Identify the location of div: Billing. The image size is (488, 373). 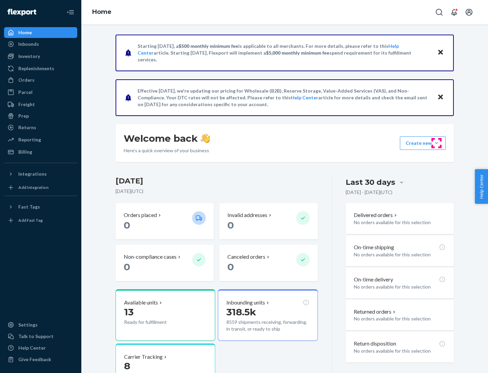
(25, 152).